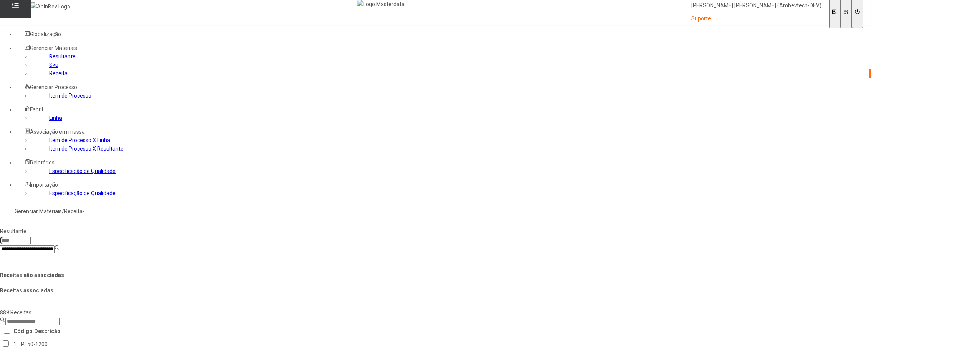  What do you see at coordinates (70, 96) in the screenshot?
I see `a: Item de Processo` at bounding box center [70, 96].